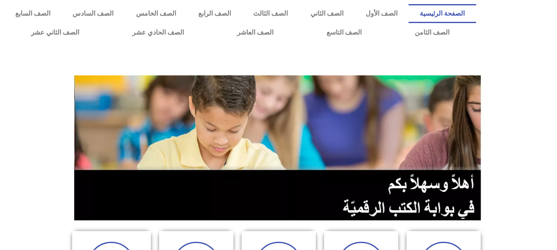 Image resolution: width=557 pixels, height=250 pixels. I want to click on a: الصف السابع, so click(33, 14).